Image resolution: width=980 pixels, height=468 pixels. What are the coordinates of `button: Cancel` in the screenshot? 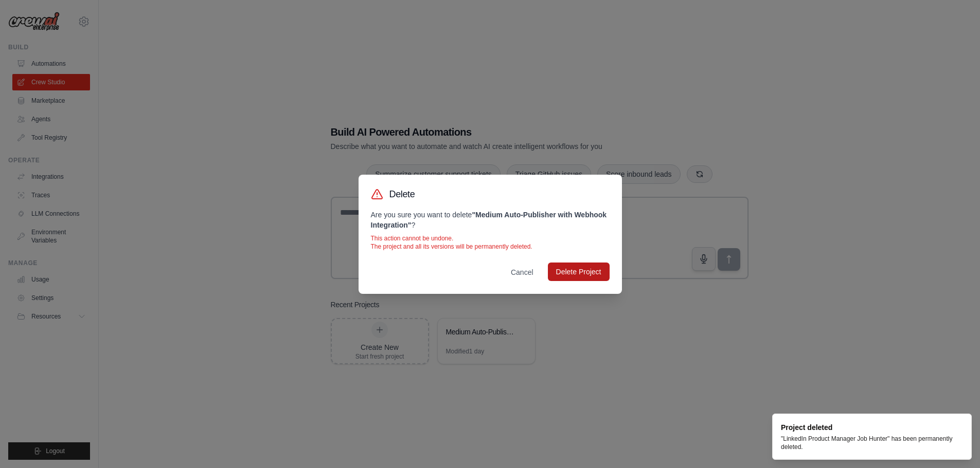 It's located at (522, 273).